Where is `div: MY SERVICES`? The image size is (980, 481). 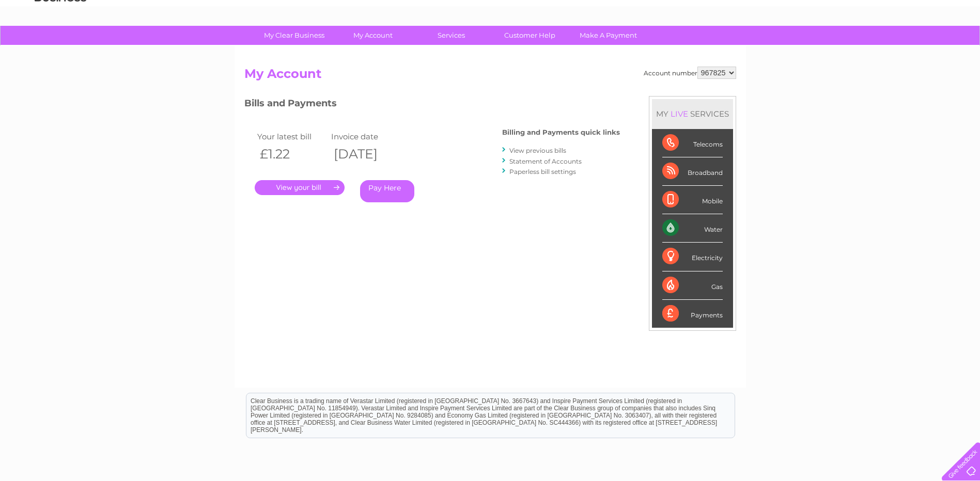 div: MY SERVICES is located at coordinates (692, 113).